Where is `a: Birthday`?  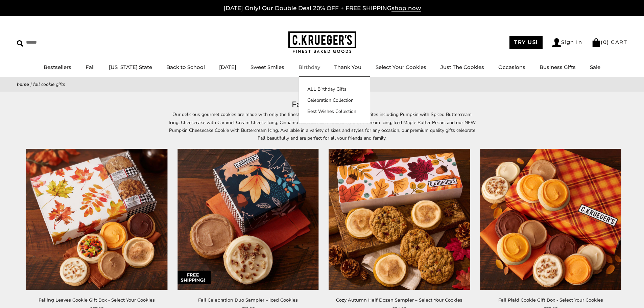
a: Birthday is located at coordinates (309, 67).